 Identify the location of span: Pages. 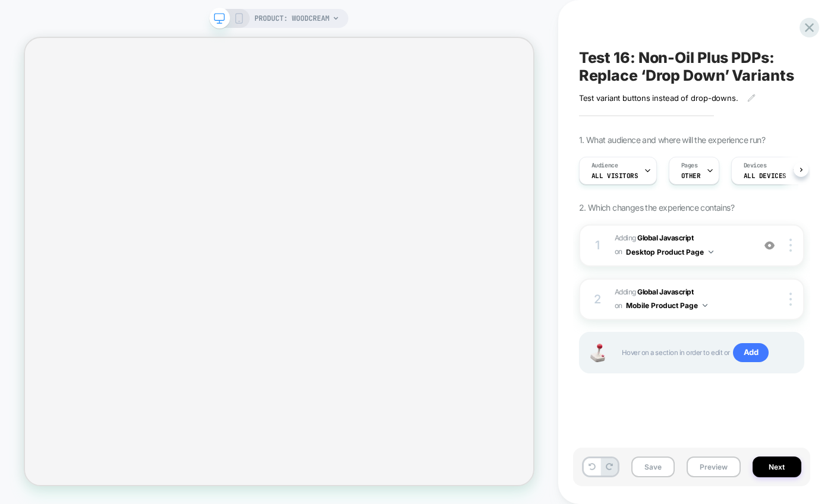
(689, 165).